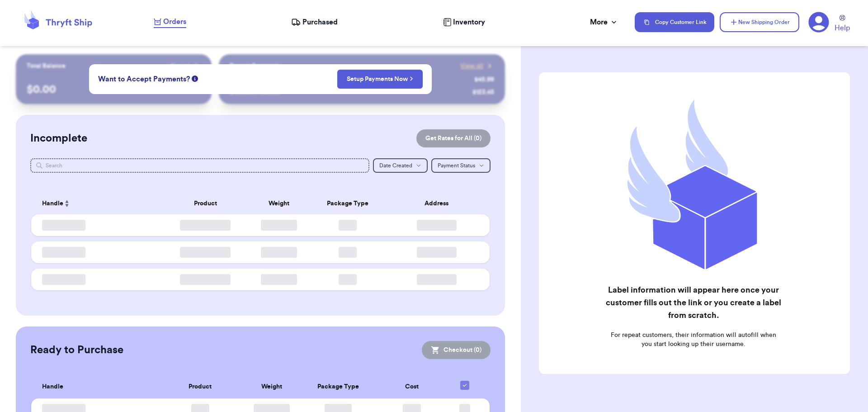 This screenshot has width=868, height=412. Describe the element at coordinates (454, 138) in the screenshot. I see `button: Get Rates for All (0)` at that location.